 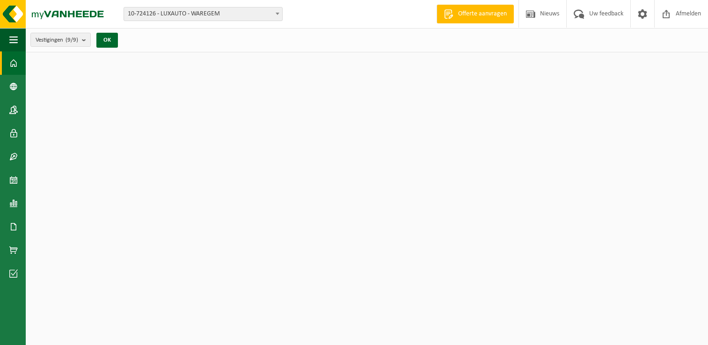 I want to click on button: Vestigingen(9/9), so click(x=60, y=40).